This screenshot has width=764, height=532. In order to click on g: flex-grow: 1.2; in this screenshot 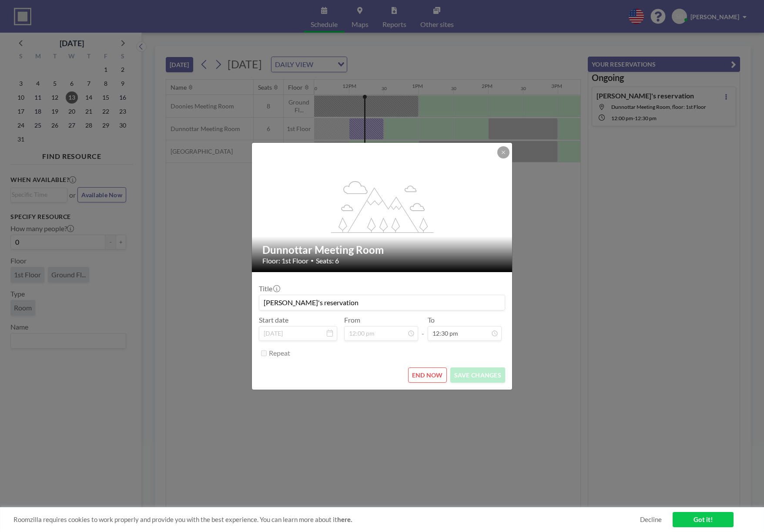, I will do `click(383, 206)`.